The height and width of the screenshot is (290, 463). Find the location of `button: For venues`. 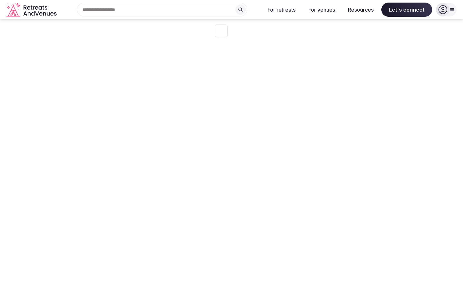

button: For venues is located at coordinates (322, 10).